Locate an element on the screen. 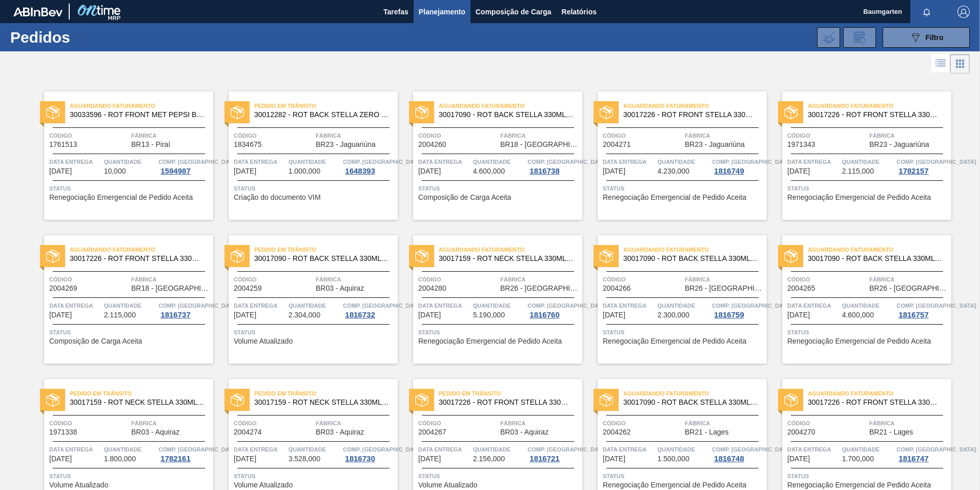 The width and height of the screenshot is (980, 490). span: 08/09/2025 is located at coordinates (430, 314).